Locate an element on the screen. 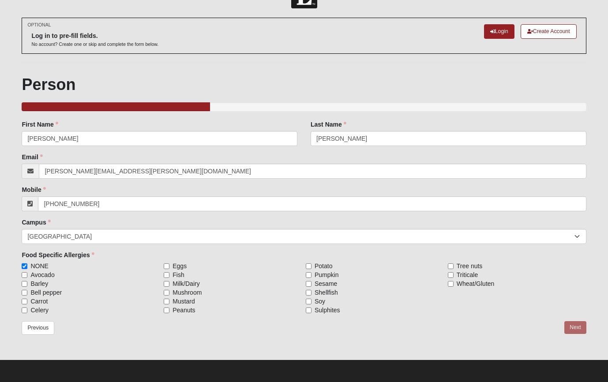 This screenshot has width=608, height=382. small: OPTIONAL is located at coordinates (39, 25).